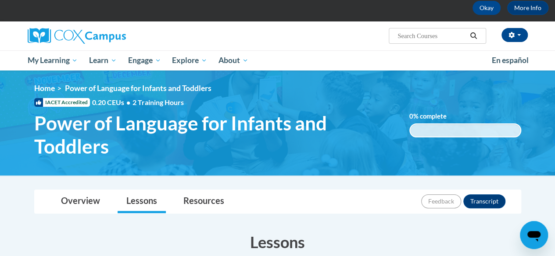 The image size is (555, 256). Describe the element at coordinates (527, 8) in the screenshot. I see `a: More Info` at that location.